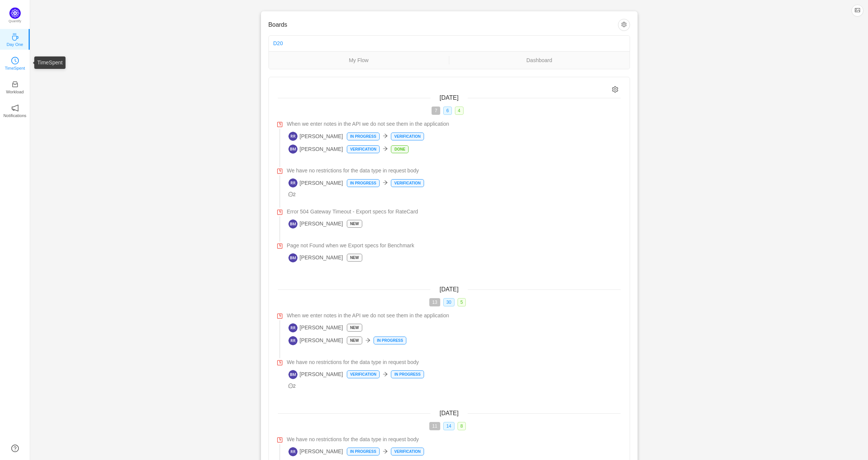  I want to click on h3: Boards, so click(443, 25).